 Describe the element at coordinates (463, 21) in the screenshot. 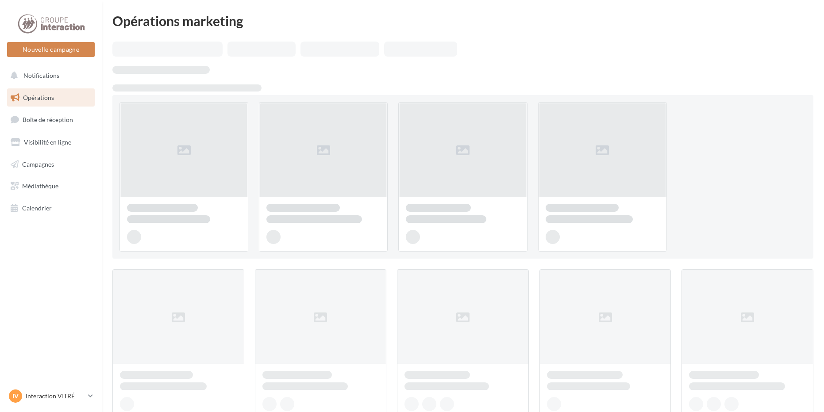

I see `div: Opérations marketing` at that location.